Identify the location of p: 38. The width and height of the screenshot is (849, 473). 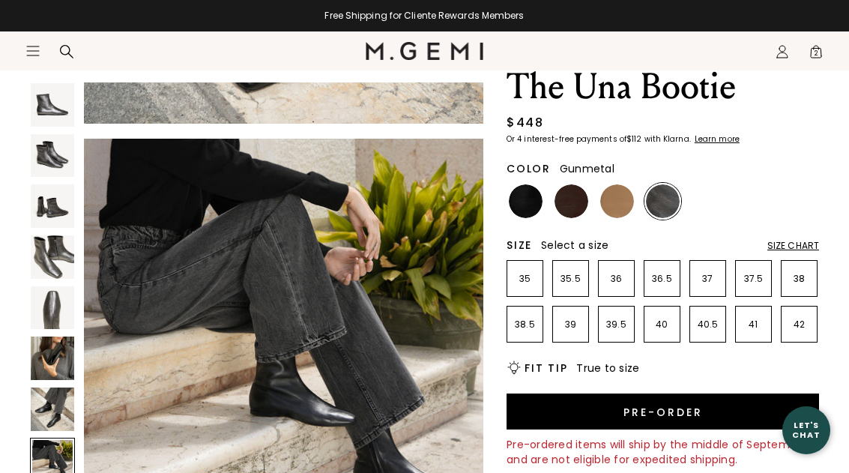
(799, 279).